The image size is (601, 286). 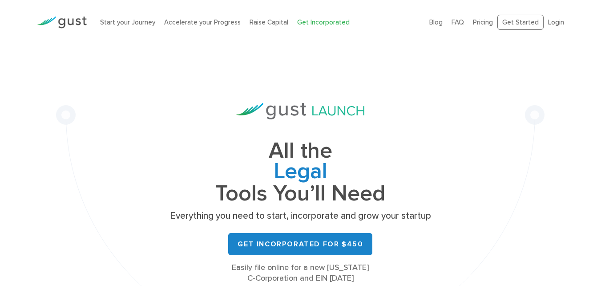 What do you see at coordinates (556, 22) in the screenshot?
I see `a: Login` at bounding box center [556, 22].